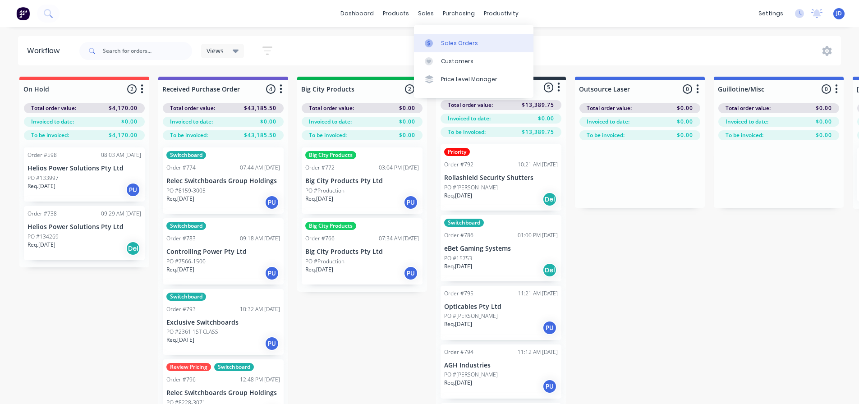  I want to click on div: Order #738, so click(42, 214).